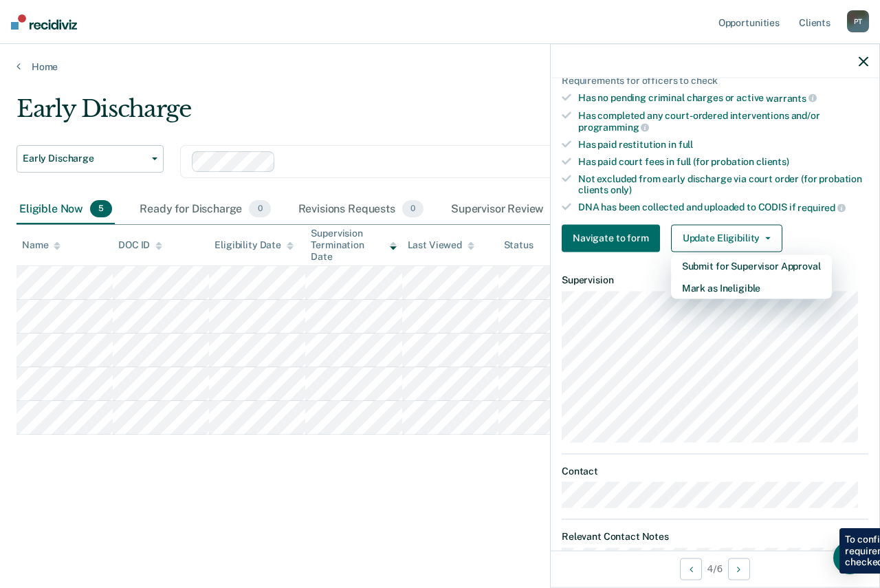 This screenshot has width=880, height=588. Describe the element at coordinates (140, 245) in the screenshot. I see `div: DOC ID` at that location.